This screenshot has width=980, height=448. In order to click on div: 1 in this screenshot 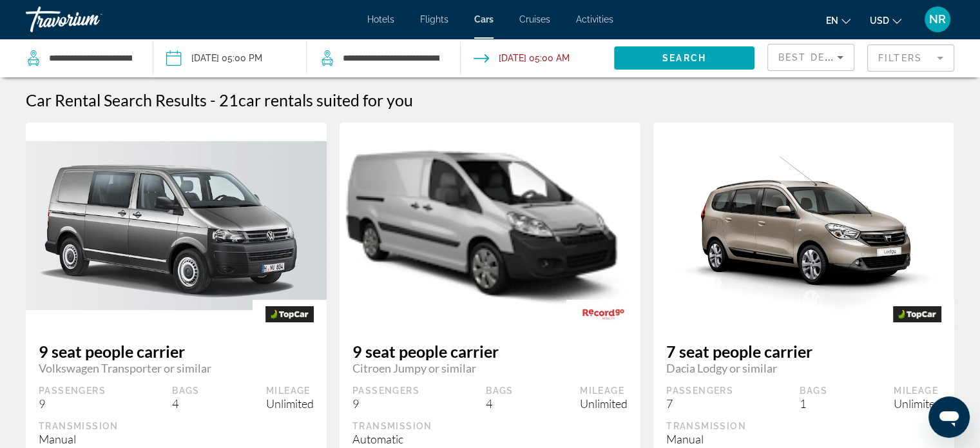, I will do `click(813, 404)`.